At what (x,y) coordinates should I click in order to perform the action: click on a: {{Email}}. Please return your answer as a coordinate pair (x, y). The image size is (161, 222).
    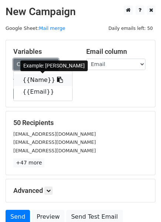
    Looking at the image, I should click on (43, 92).